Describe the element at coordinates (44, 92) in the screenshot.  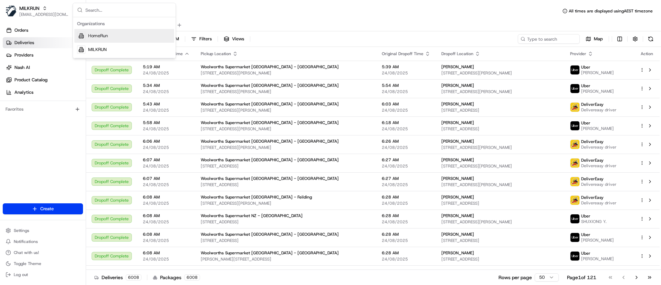
I see `a: Analytics` at that location.